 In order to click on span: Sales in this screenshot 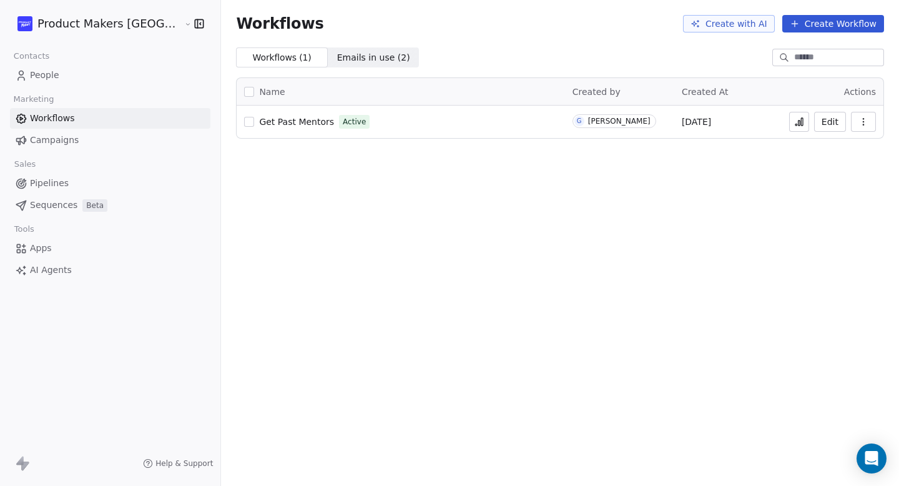, I will do `click(25, 164)`.